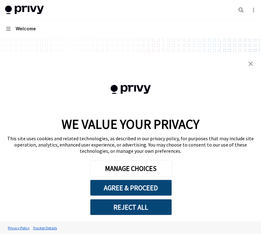 The width and height of the screenshot is (261, 234). What do you see at coordinates (131, 145) in the screenshot?
I see `div: This site uses cookies and related technologies, as described in our privacy policy, for purposes...` at bounding box center [131, 145].